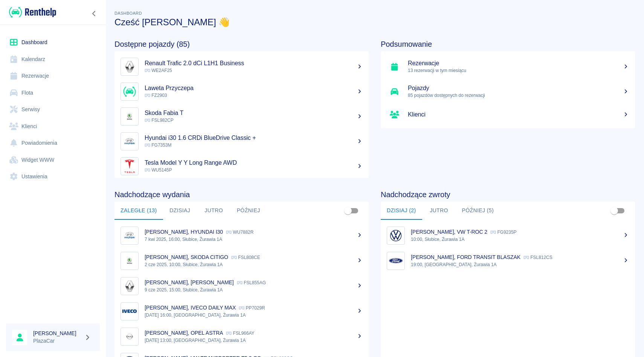 This screenshot has height=357, width=644. What do you see at coordinates (240, 232) in the screenshot?
I see `p: WU7882R` at bounding box center [240, 232].